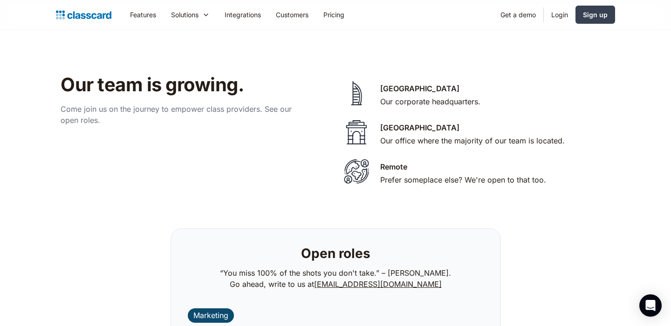  What do you see at coordinates (211, 316) in the screenshot?
I see `div: Marketing` at bounding box center [211, 316].